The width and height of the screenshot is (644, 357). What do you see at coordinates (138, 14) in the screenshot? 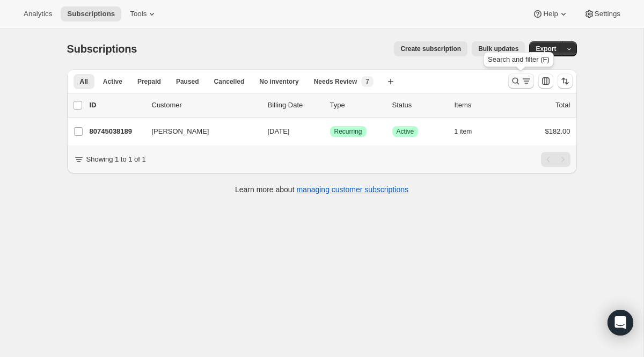
I see `span: Tools` at bounding box center [138, 14].